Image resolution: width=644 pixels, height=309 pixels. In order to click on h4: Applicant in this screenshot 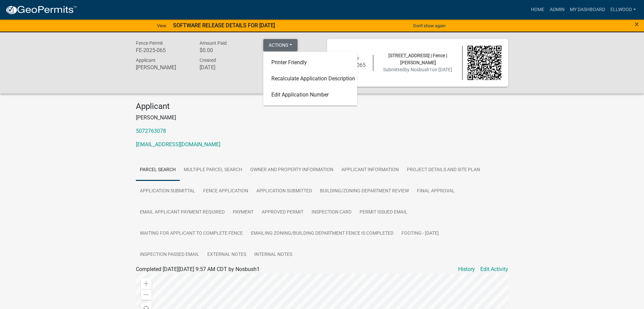, I will do `click(322, 106)`.